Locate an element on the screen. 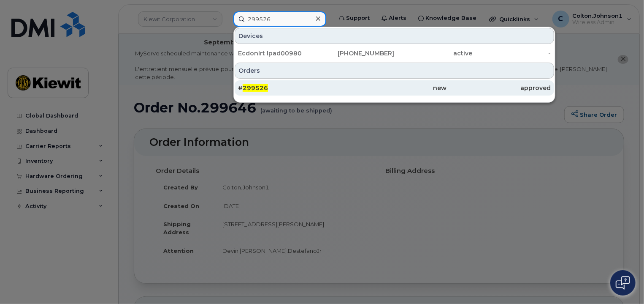  div: active is located at coordinates (433, 53).